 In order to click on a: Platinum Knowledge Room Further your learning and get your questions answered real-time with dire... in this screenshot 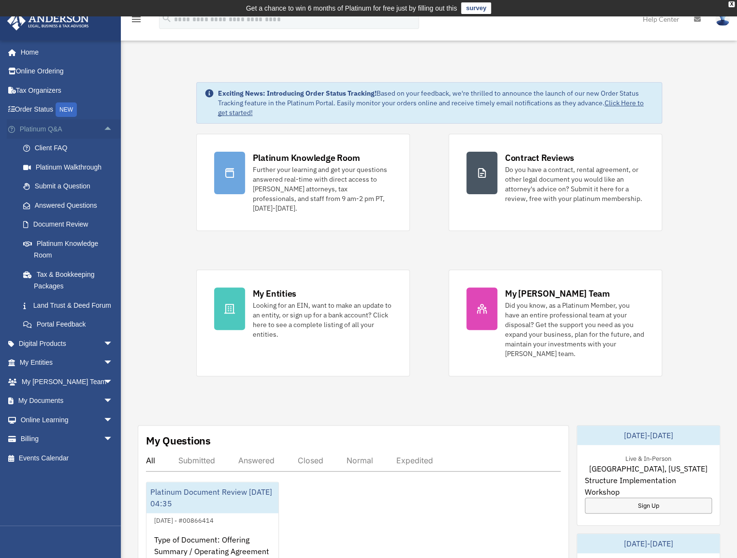, I will do `click(303, 182)`.